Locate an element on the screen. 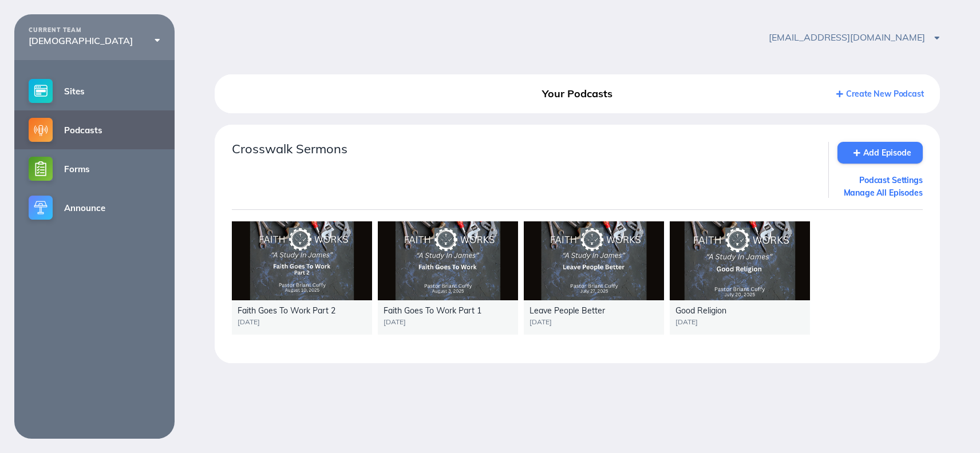 The height and width of the screenshot is (453, 980). div: Faith Goes To Work Part 2 is located at coordinates (302, 310).